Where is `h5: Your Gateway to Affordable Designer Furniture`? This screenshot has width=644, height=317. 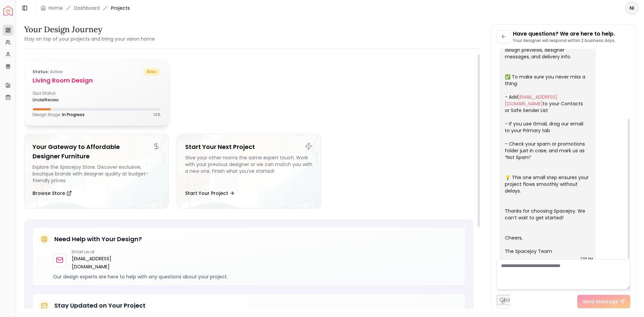
h5: Your Gateway to Affordable Designer Furniture is located at coordinates (96, 152).